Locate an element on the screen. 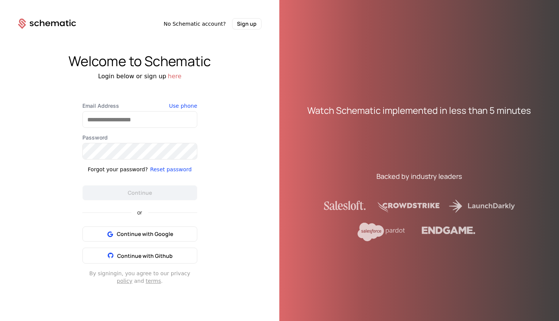 The image size is (559, 321). button: Use phone is located at coordinates (183, 106).